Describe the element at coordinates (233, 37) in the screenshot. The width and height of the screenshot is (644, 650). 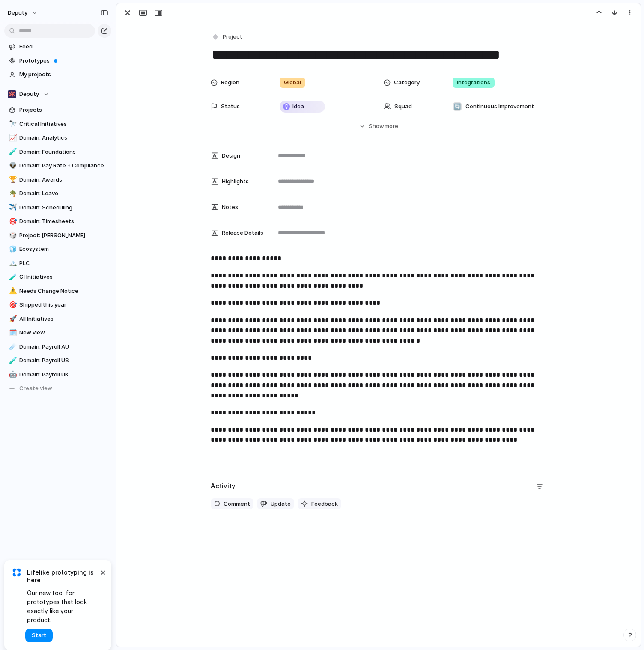
I see `span: Project` at that location.